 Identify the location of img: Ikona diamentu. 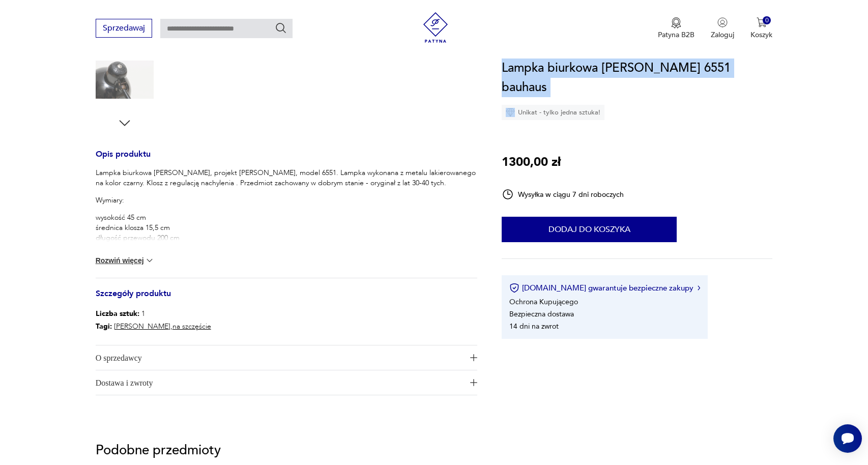
(511, 112).